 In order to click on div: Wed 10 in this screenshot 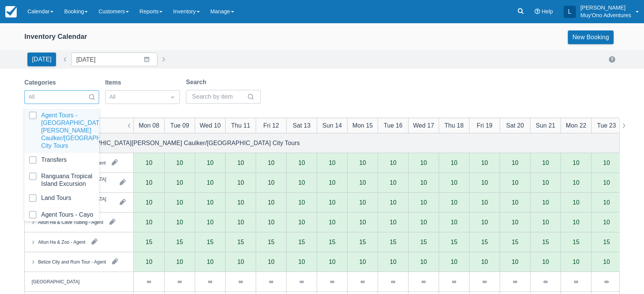, I will do `click(210, 125)`.